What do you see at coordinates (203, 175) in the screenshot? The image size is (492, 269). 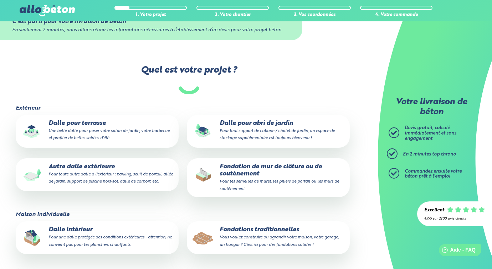 I see `img: final_use.values.closing_wall_fundation` at bounding box center [203, 175].